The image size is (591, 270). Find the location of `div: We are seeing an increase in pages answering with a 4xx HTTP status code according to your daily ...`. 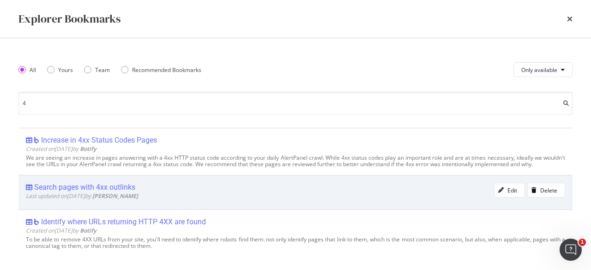

div: We are seeing an increase in pages answering with a 4xx HTTP status code according to your daily ... is located at coordinates (296, 161).